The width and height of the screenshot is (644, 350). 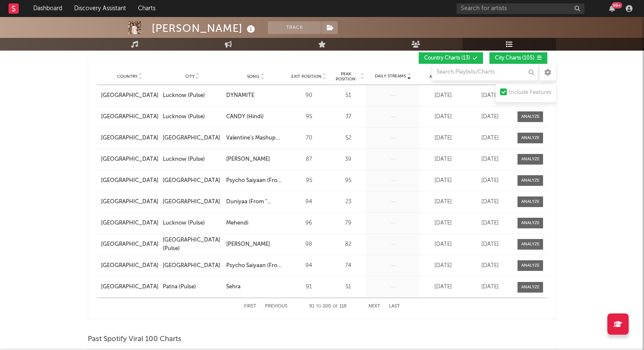 What do you see at coordinates (441, 77) in the screenshot?
I see `span: Added On` at bounding box center [441, 77].